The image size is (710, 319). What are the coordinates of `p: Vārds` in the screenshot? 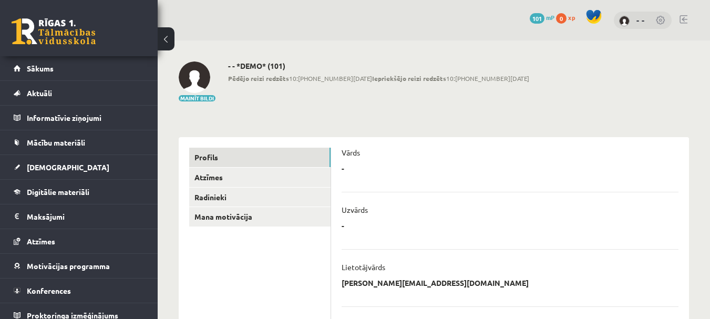 It's located at (350, 152).